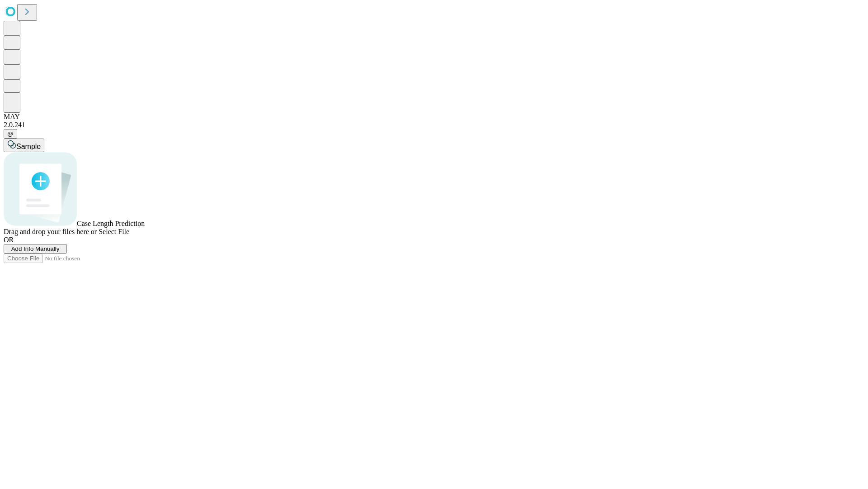 This screenshot has height=489, width=868. I want to click on span: OR, so click(8, 240).